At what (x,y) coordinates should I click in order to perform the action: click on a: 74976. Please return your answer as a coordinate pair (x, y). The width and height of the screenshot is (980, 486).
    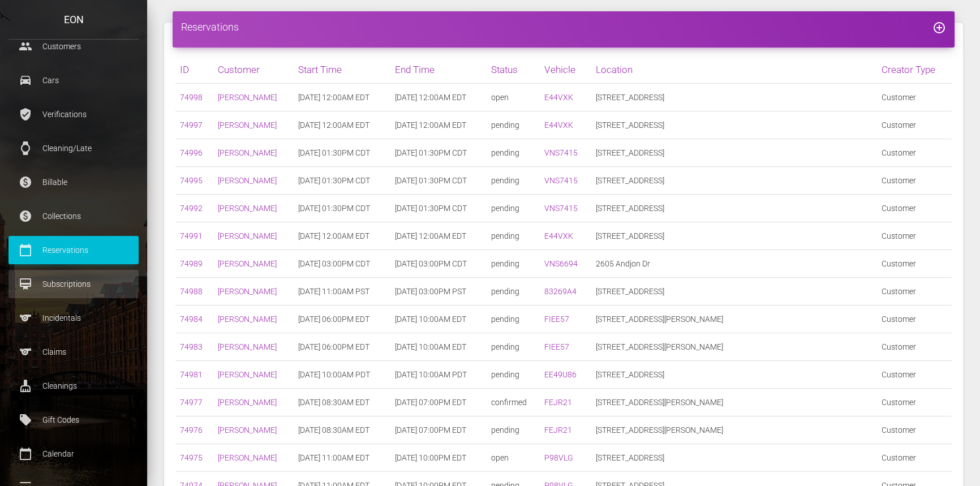
    Looking at the image, I should click on (191, 430).